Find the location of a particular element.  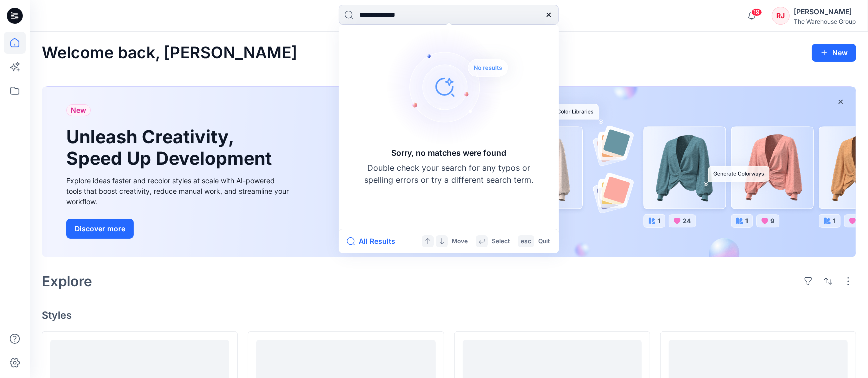

div: RJ is located at coordinates (780, 16).